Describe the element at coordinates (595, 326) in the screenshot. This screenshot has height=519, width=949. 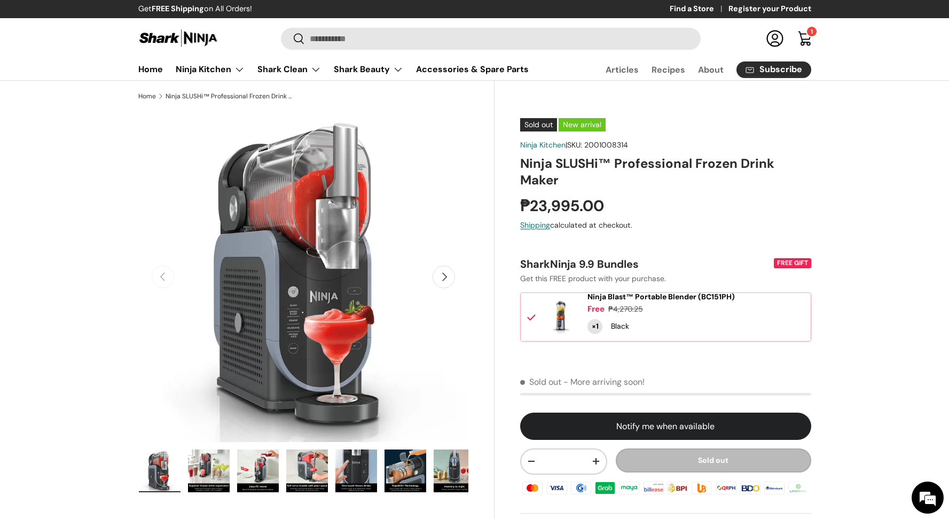
I see `div: Quantity` at that location.